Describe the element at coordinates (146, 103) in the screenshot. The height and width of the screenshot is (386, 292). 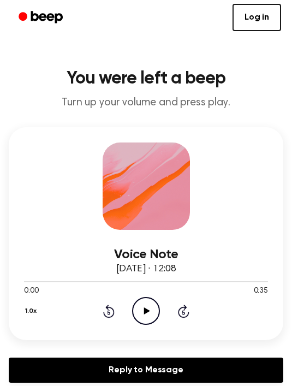
I see `p: Turn up your volume and press play.` at that location.